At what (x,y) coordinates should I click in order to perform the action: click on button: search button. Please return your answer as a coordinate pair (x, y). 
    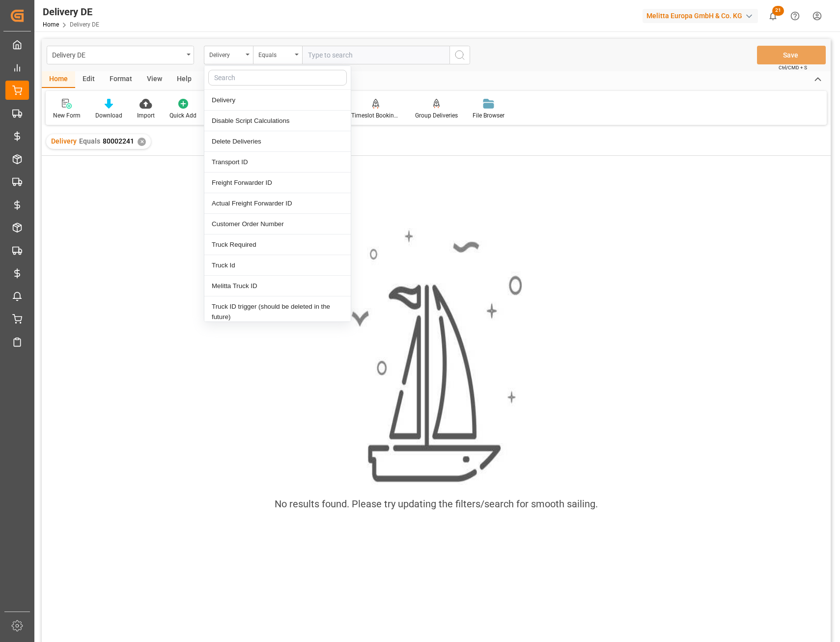
    Looking at the image, I should click on (460, 55).